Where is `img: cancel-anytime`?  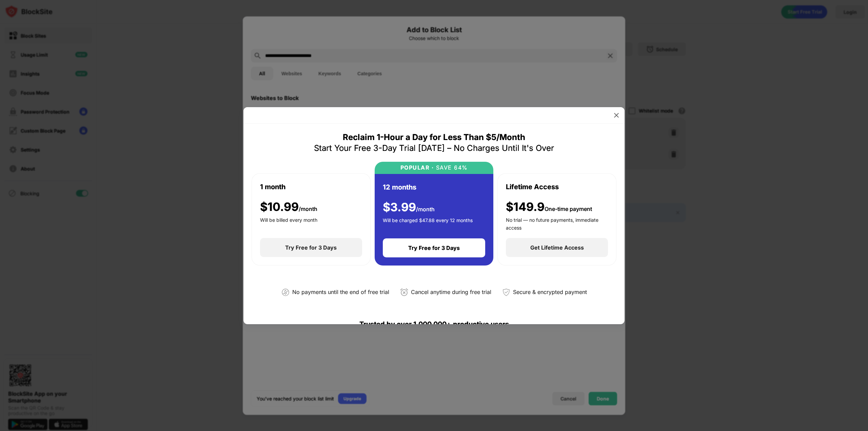
img: cancel-anytime is located at coordinates (404, 292).